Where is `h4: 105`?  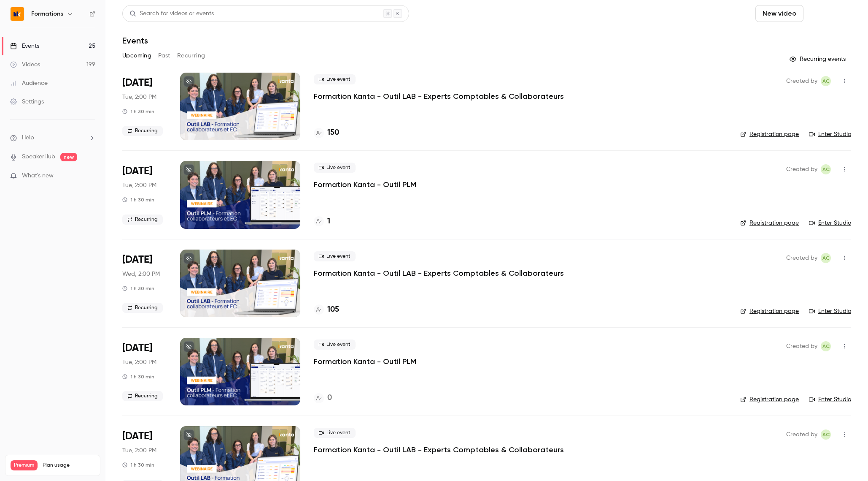
h4: 105 is located at coordinates (333, 310).